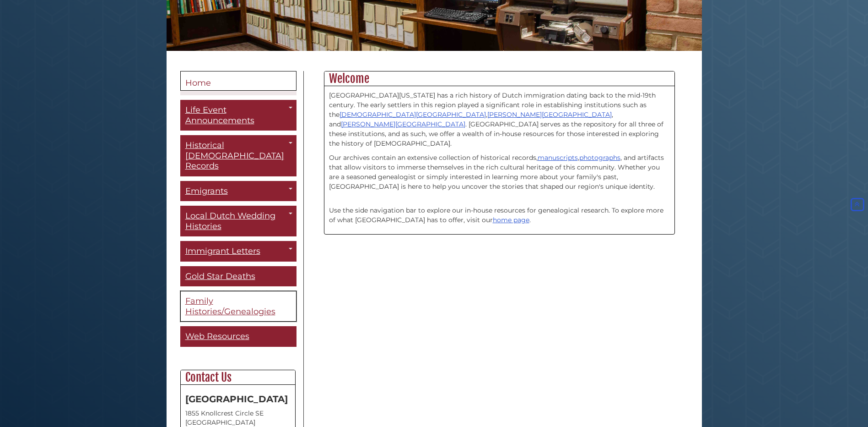 This screenshot has width=868, height=427. I want to click on p: Use the side navigation bar to explore our in-house resources for genealogical research. To explo..., so click(499, 210).